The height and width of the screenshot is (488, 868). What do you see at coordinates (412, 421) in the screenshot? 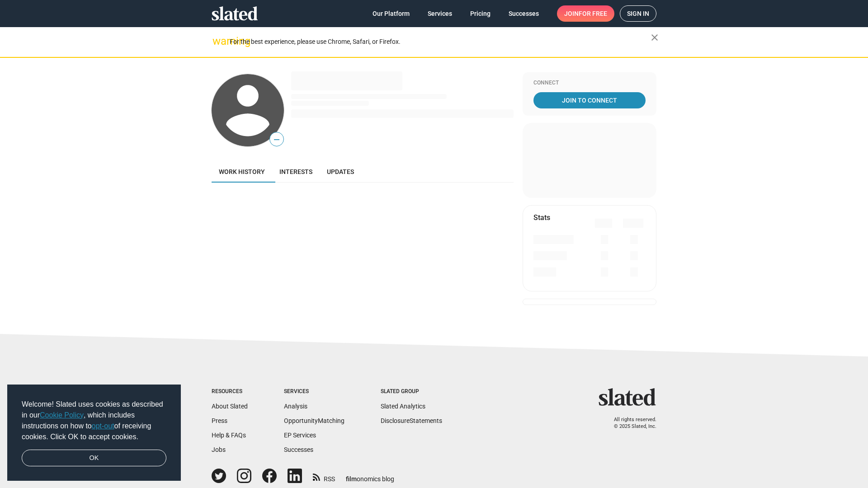
I see `a: DisclosureStatements` at bounding box center [412, 421].